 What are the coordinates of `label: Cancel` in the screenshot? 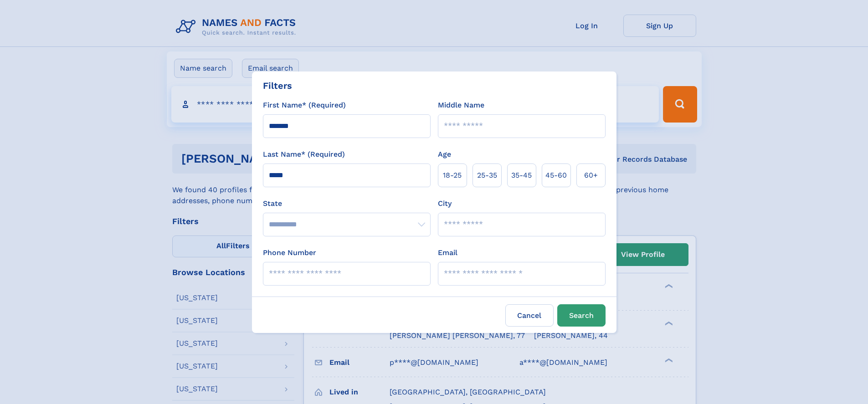 It's located at (529, 315).